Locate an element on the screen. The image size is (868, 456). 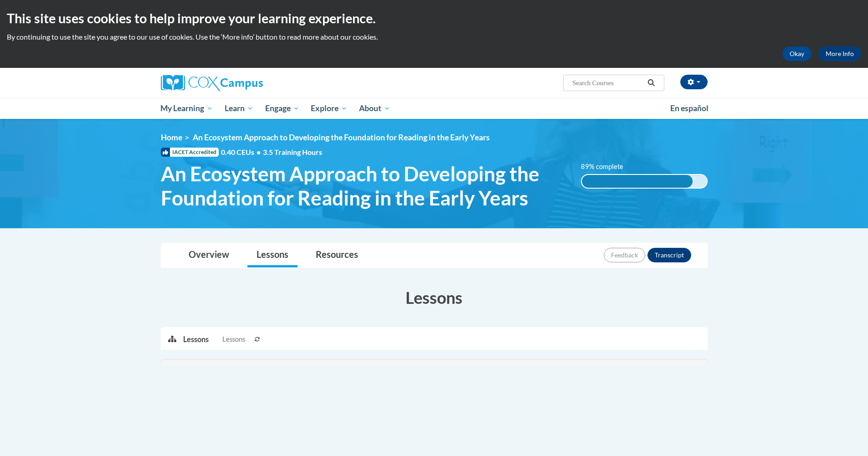
h2: This site uses cookies to help improve your learning experience. is located at coordinates (434, 18).